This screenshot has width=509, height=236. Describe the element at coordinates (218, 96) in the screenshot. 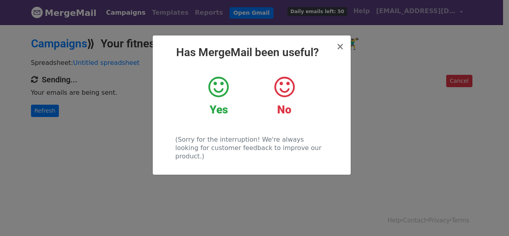

I see `a: Yes` at that location.